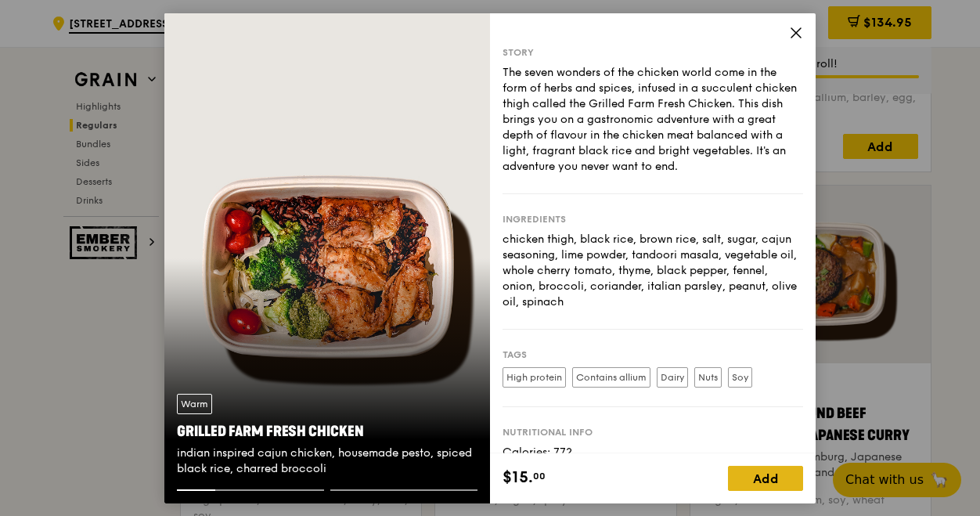 The image size is (980, 516). I want to click on span: 00, so click(540, 476).